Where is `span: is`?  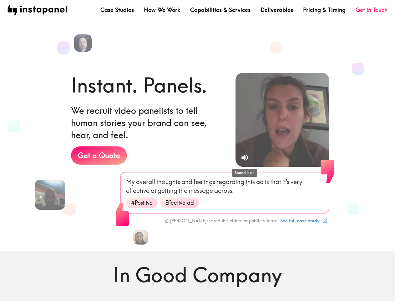
span: is is located at coordinates (267, 182).